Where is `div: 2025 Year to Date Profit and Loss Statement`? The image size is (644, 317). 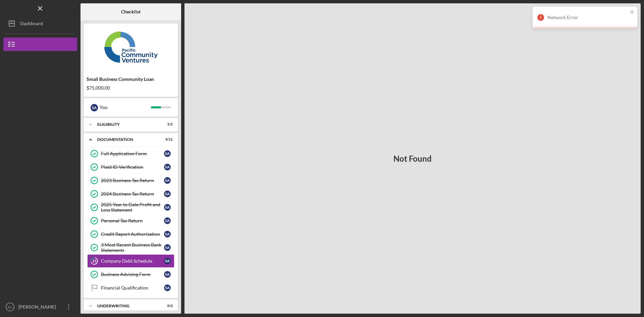
div: 2025 Year to Date Profit and Loss Statement is located at coordinates (133, 208).